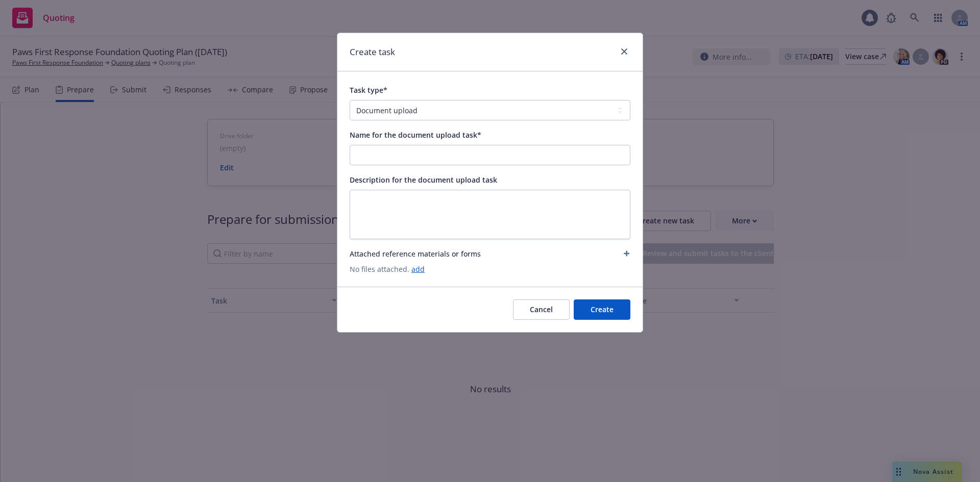 The width and height of the screenshot is (980, 482). What do you see at coordinates (415, 253) in the screenshot?
I see `span: Attached reference materials or forms` at bounding box center [415, 253].